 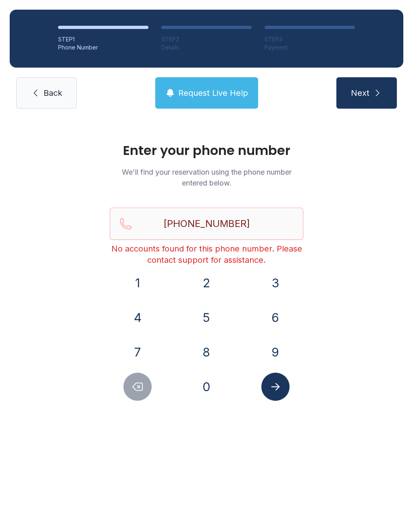 I want to click on div: Phone Number, so click(x=103, y=48).